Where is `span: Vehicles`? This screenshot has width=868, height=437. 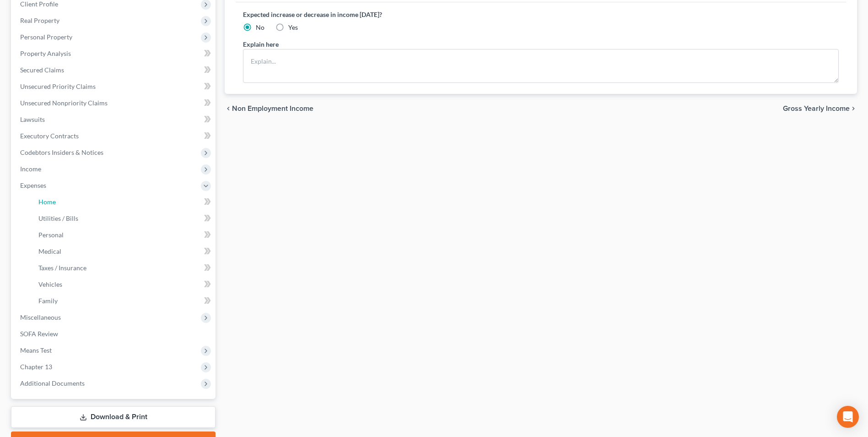
span: Vehicles is located at coordinates (50, 284).